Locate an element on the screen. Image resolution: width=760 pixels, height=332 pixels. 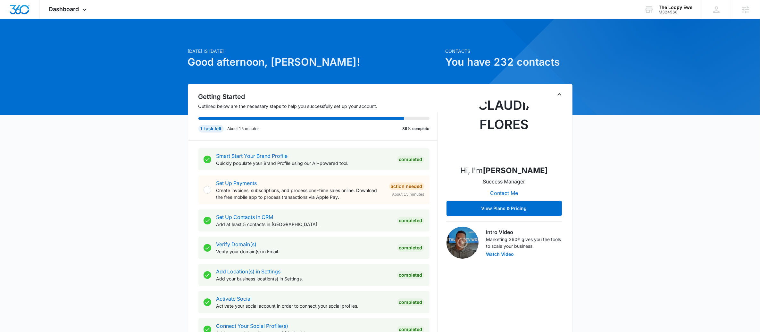
p: Outlined below are the necessary steps to help you successfully set up your account. is located at coordinates (318, 106).